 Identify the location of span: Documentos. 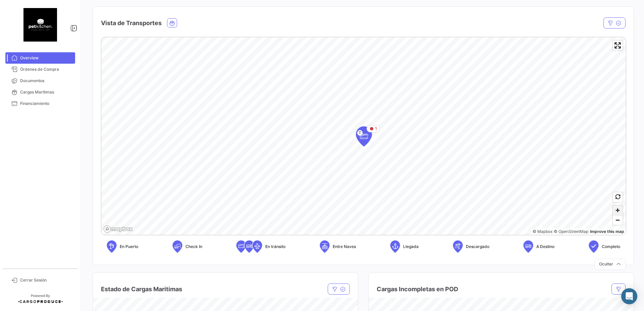
(46, 81).